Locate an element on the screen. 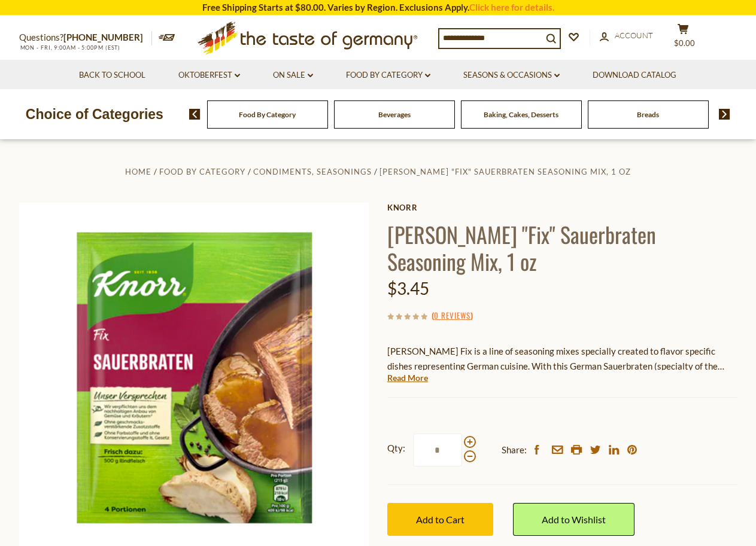  button: $0.00 is located at coordinates (683, 38).